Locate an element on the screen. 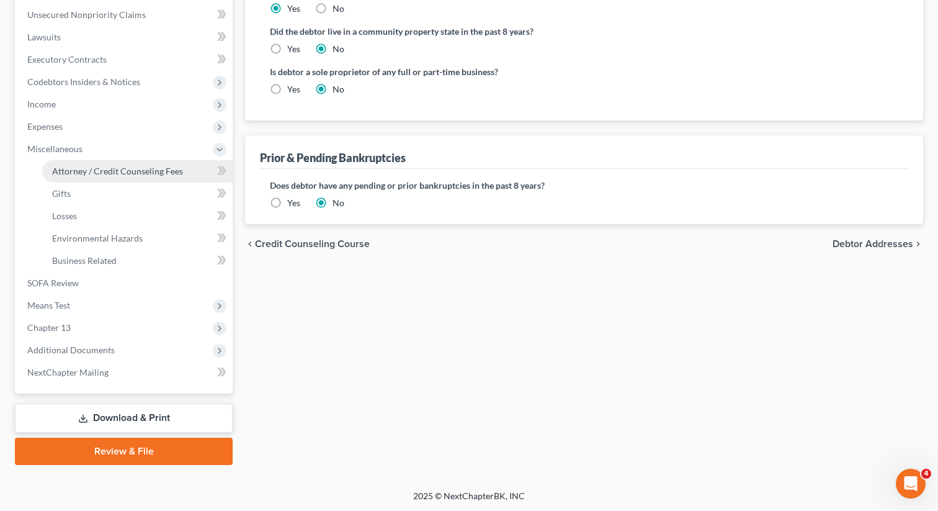 This screenshot has height=511, width=938. i: chevron_left is located at coordinates (250, 244).